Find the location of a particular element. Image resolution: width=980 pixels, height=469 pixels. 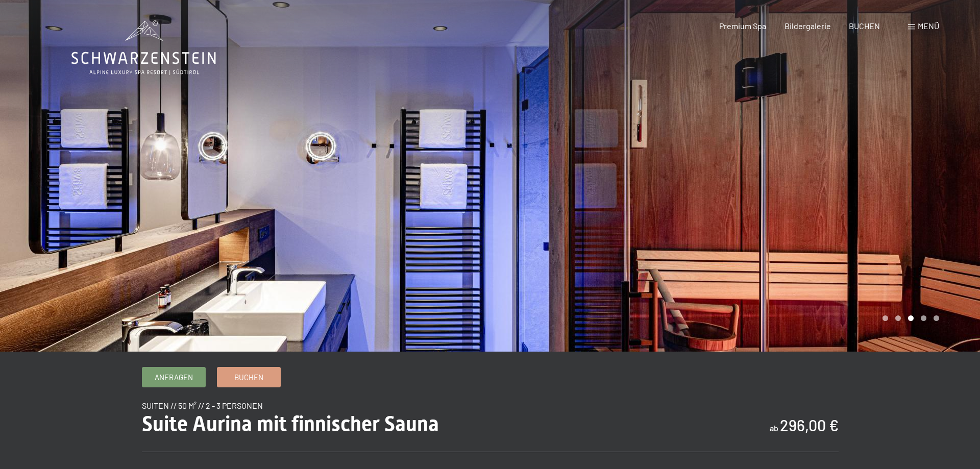

a: BUCHEN is located at coordinates (864, 26).